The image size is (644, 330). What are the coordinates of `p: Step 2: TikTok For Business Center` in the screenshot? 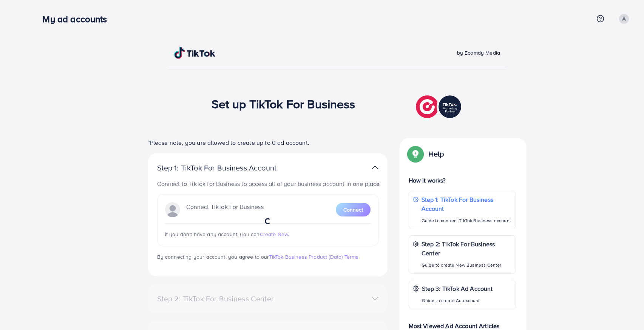 It's located at (466, 249).